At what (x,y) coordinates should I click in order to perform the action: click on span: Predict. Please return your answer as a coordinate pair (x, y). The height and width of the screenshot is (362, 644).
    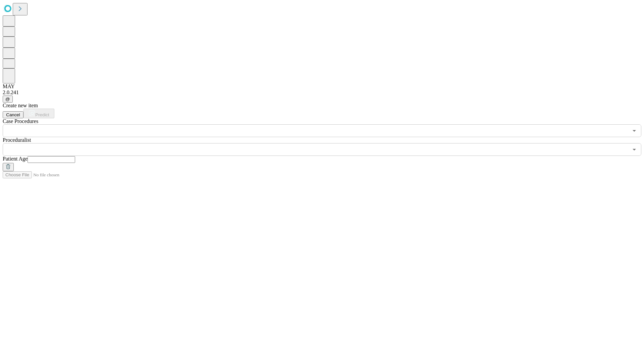
    Looking at the image, I should click on (42, 114).